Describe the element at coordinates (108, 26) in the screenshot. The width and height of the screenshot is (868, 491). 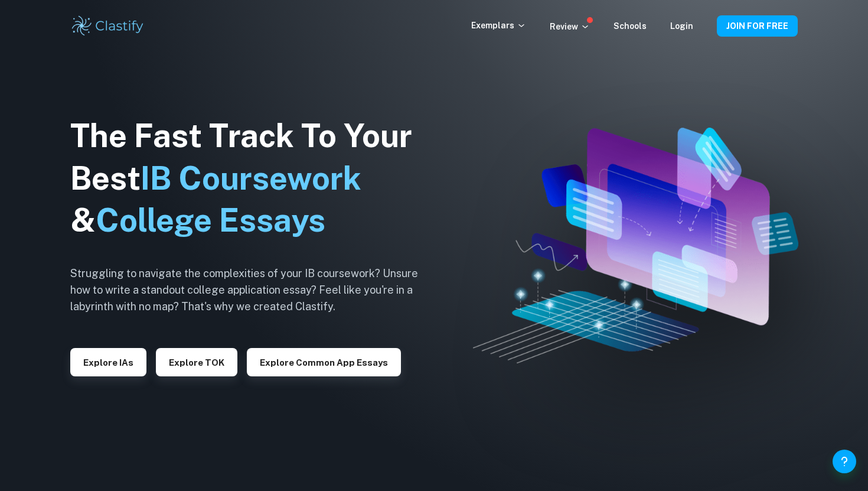
I see `a: Clastify logo` at that location.